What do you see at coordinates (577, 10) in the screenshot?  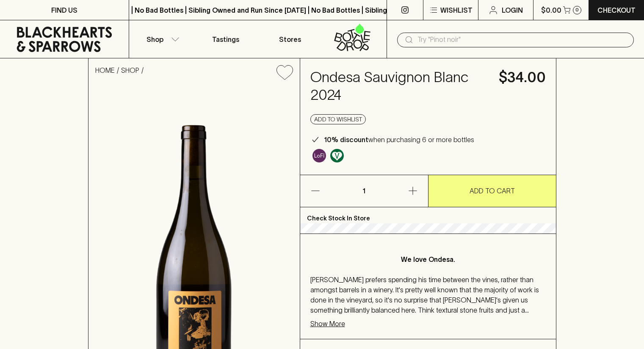 I see `p: 0` at bounding box center [577, 10].